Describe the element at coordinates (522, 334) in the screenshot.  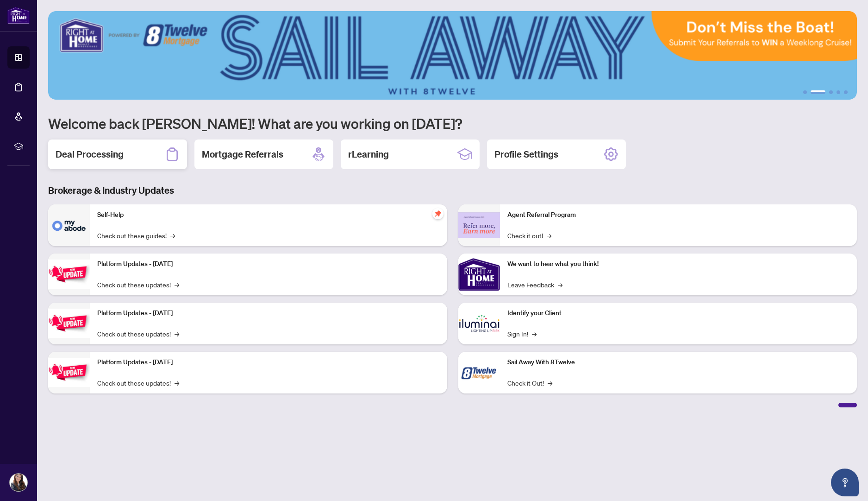
I see `a: Sign In!→` at that location.